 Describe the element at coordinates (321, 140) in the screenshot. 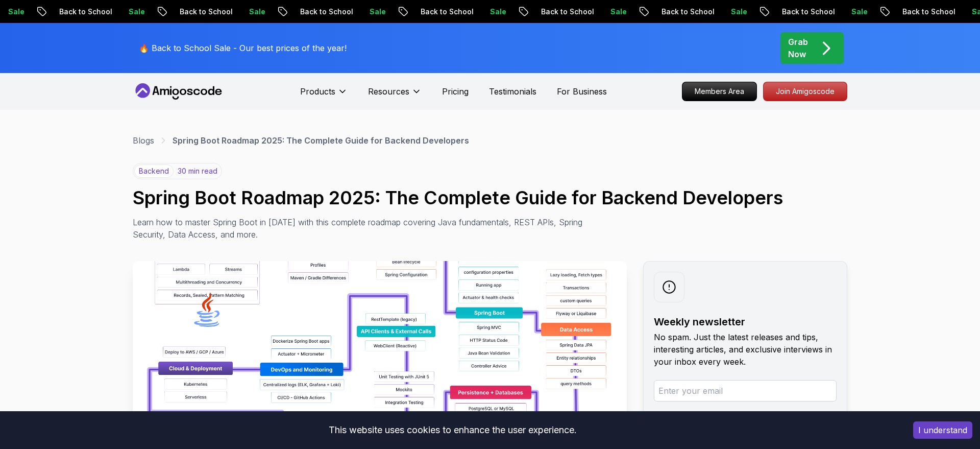

I see `p: Spring Boot Roadmap 2025: The Complete Guide for Backend Developers` at that location.